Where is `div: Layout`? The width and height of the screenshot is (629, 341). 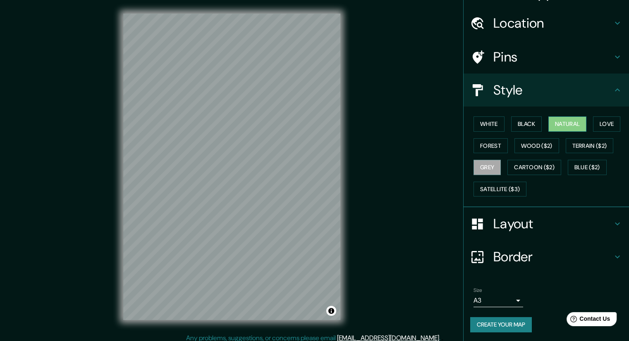 div: Layout is located at coordinates (546, 224).